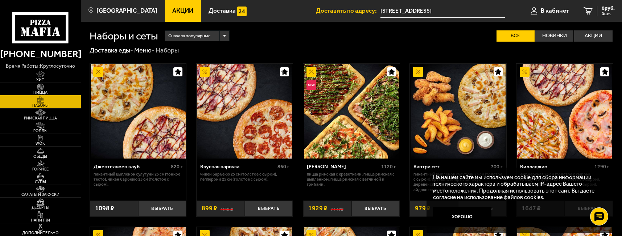  I want to click on span: 0 шт., so click(608, 14).